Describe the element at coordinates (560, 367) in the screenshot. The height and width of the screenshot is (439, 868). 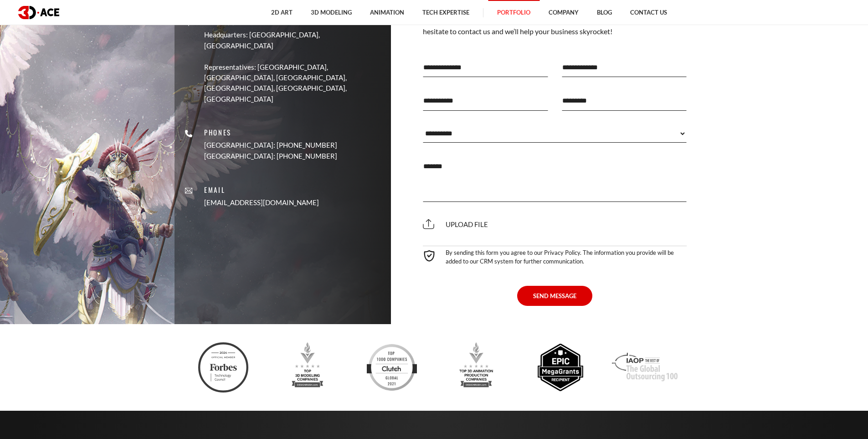
I see `img: Epic megagrants recipient` at that location.